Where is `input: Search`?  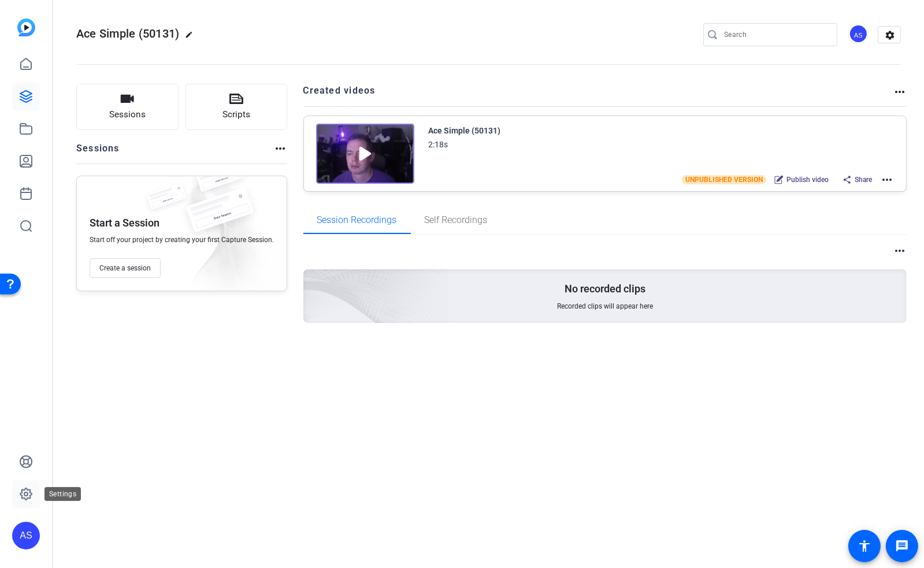
input: Search is located at coordinates (775, 35).